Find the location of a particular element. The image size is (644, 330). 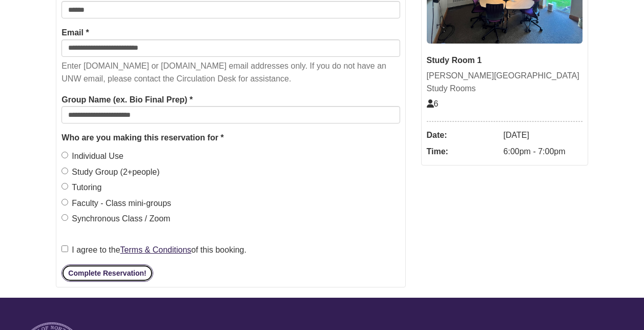

label: Synchronous Class / Zoom is located at coordinates (116, 218).